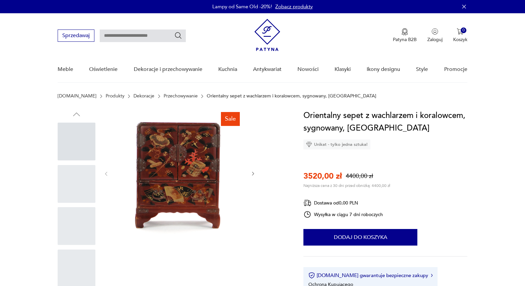  Describe the element at coordinates (65, 69) in the screenshot. I see `a: Meble` at that location.